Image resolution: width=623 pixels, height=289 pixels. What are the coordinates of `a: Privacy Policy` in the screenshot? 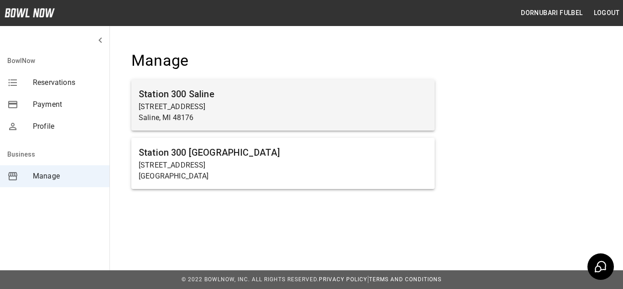 It's located at (343, 279).